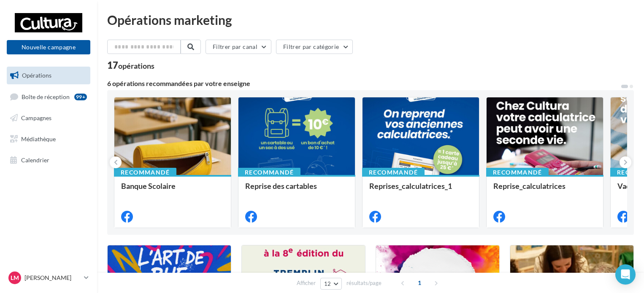  What do you see at coordinates (281, 186) in the screenshot?
I see `span: Reprise des cartables` at bounding box center [281, 186].